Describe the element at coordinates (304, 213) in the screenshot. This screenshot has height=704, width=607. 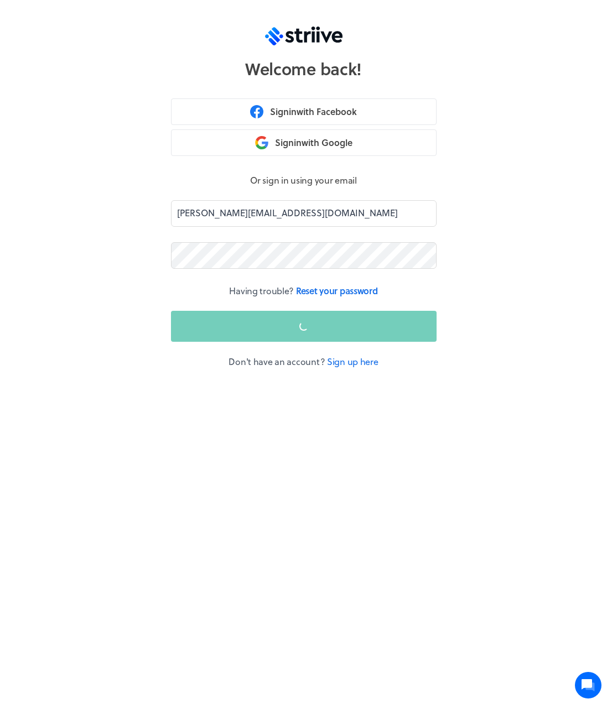
I see `input: Enter your email to continue...` at that location.